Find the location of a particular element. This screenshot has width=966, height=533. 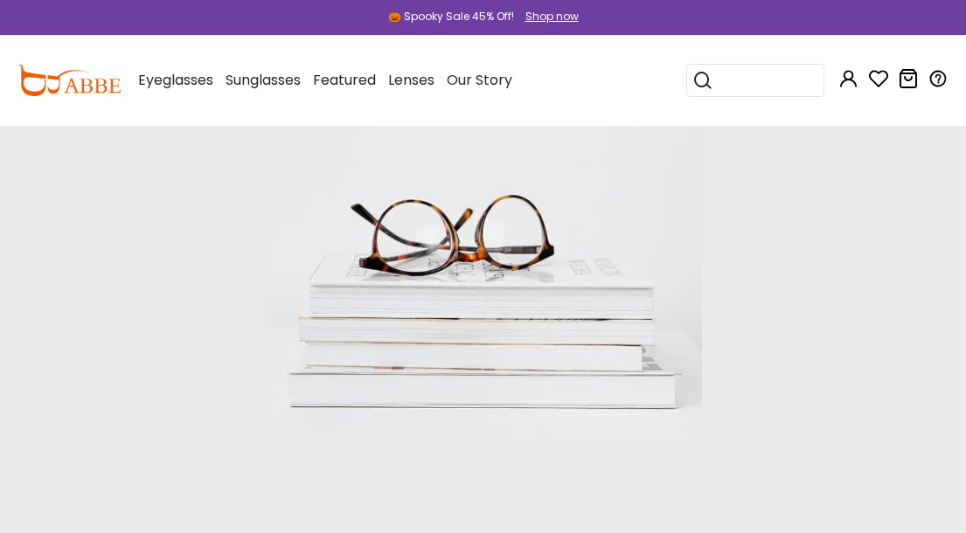

span: Sunglasses is located at coordinates (263, 80).